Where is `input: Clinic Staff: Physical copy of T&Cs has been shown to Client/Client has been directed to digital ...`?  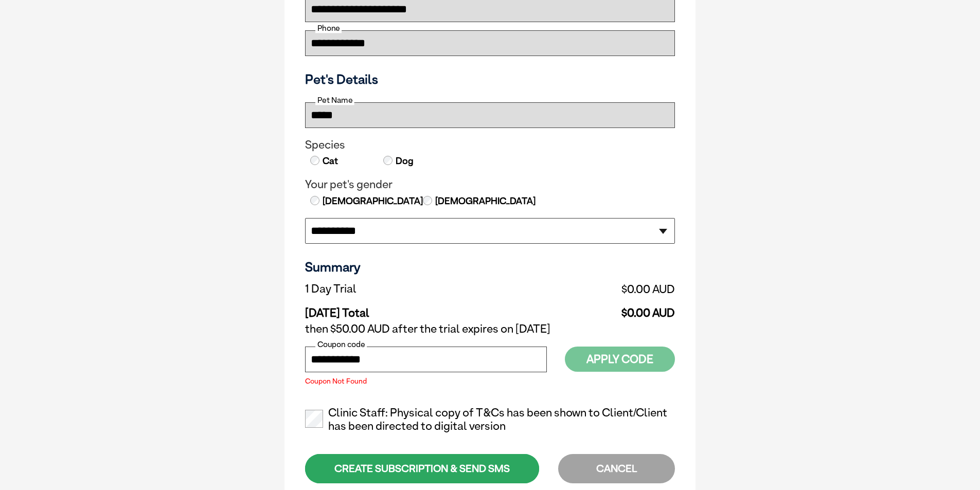
input: Clinic Staff: Physical copy of T&Cs has been shown to Client/Client has been directed to digital ... is located at coordinates (314, 419).